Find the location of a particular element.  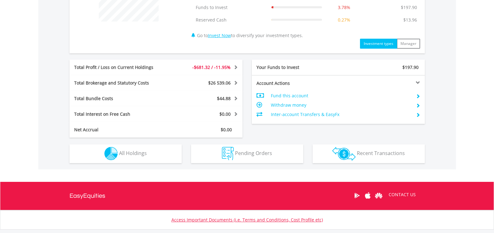

button: Pending Orders is located at coordinates (247, 154).